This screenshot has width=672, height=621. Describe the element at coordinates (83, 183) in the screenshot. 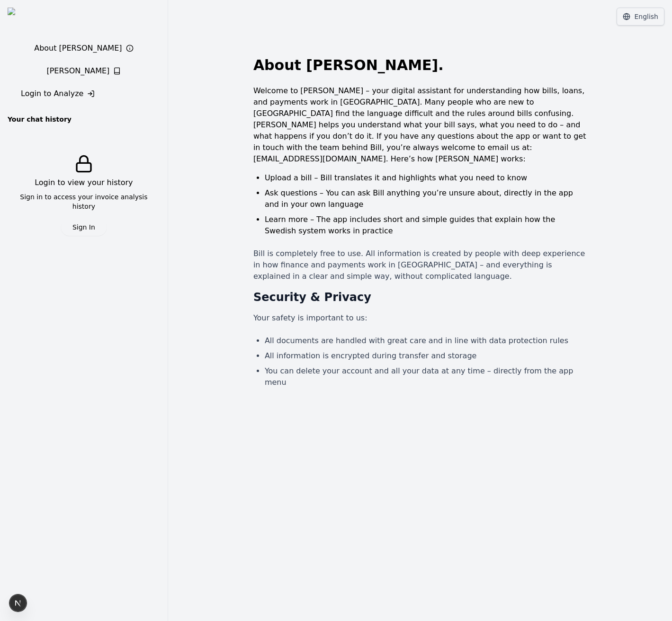

I see `h3: Login to view your history` at that location.